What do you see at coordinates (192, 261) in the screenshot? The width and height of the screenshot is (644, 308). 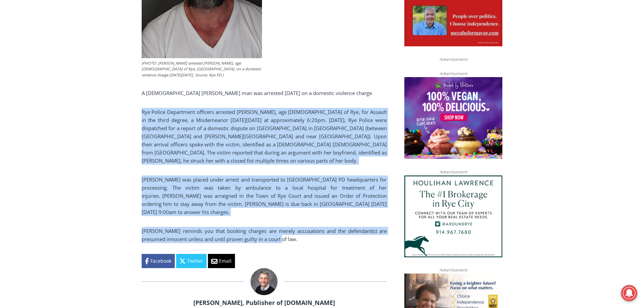 I see `a: Twitter` at bounding box center [192, 261].